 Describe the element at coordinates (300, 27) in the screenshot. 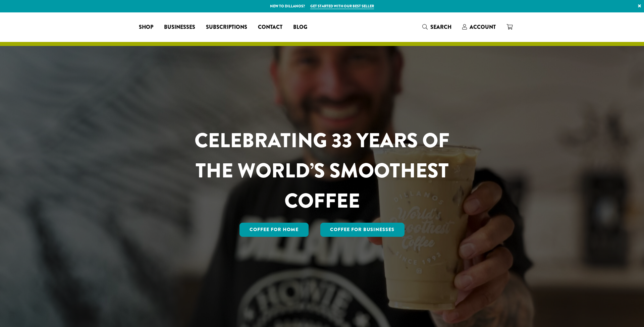

I see `span: Blog` at that location.